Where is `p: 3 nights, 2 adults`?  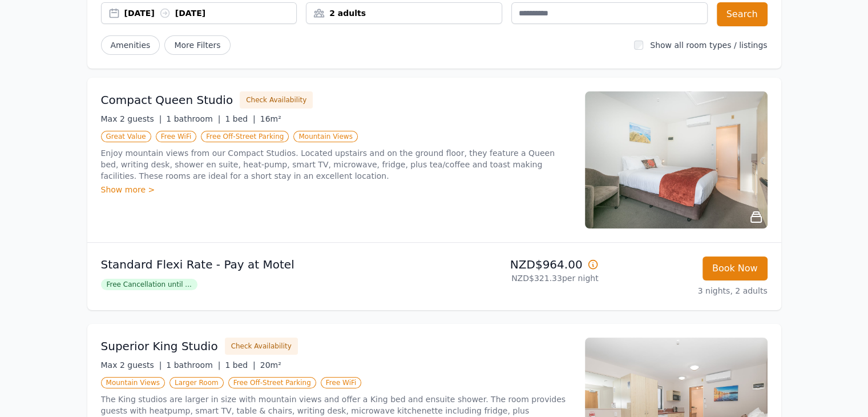 p: 3 nights, 2 adults is located at coordinates (688, 291).